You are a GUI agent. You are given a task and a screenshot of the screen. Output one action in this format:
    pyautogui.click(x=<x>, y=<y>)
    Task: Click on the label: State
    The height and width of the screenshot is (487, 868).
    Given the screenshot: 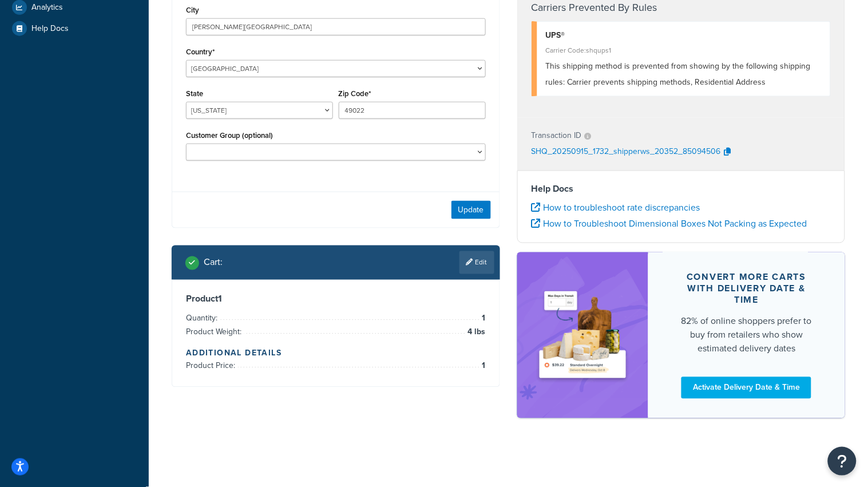 What is the action you would take?
    pyautogui.click(x=194, y=93)
    